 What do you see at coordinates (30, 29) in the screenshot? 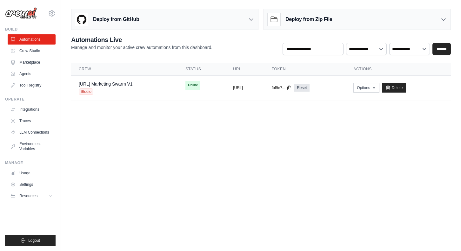
I see `div: Build` at bounding box center [30, 29].